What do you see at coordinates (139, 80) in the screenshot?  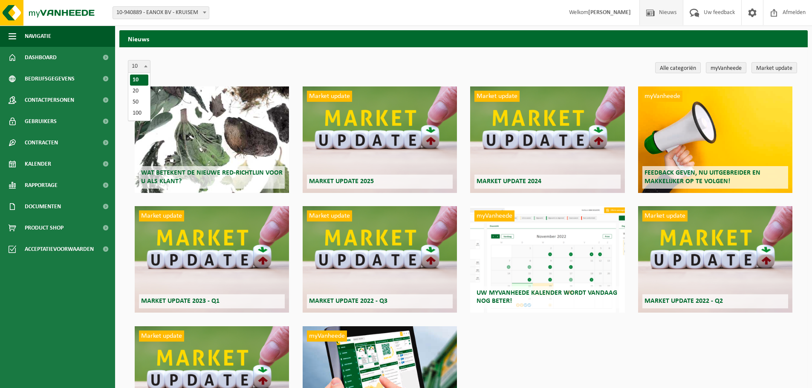 I see `li: 10` at bounding box center [139, 80].